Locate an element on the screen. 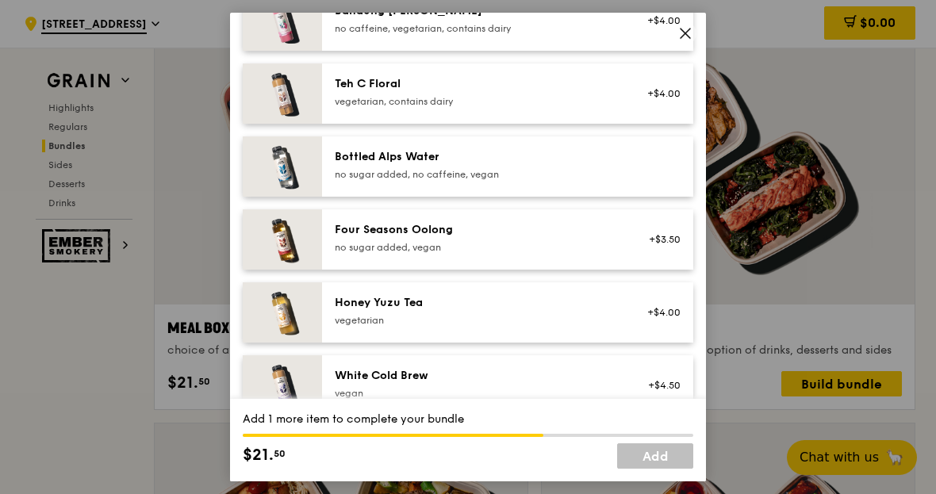 This screenshot has width=936, height=494. span: 50 is located at coordinates (279, 453).